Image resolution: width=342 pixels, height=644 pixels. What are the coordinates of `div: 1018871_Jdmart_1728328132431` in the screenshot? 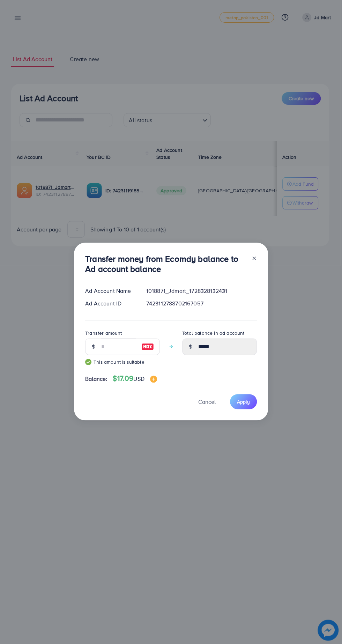 It's located at (201, 291).